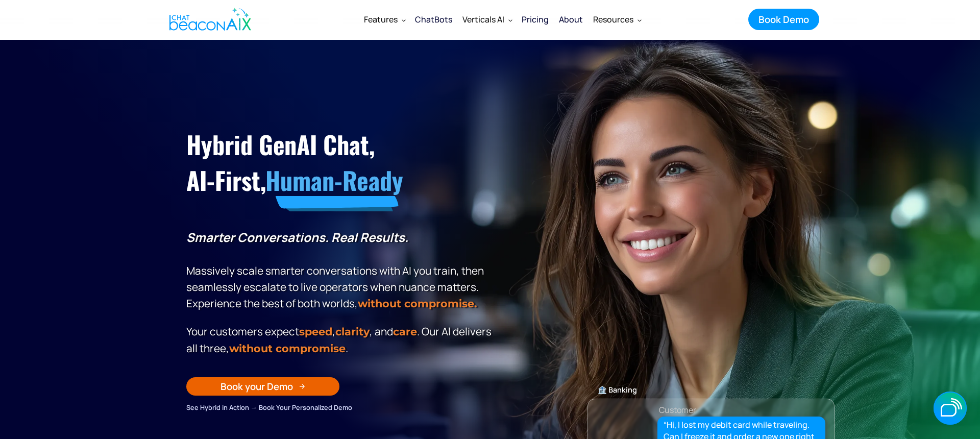 The width and height of the screenshot is (980, 439). What do you see at coordinates (297, 237) in the screenshot?
I see `strong: Smarter Conversations. Real Results.` at bounding box center [297, 237].